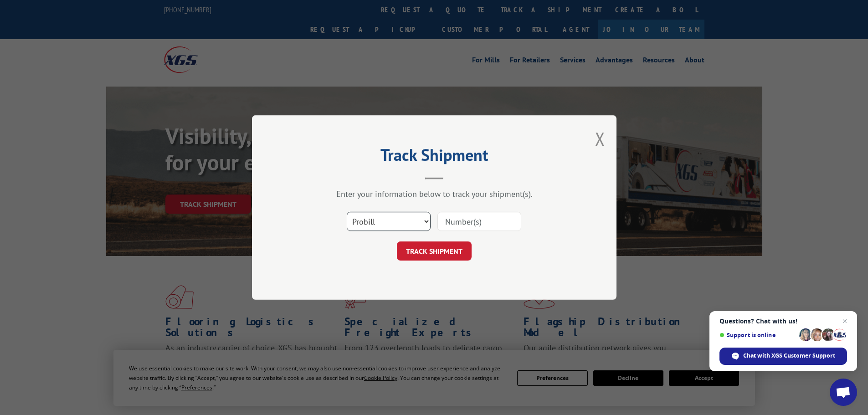  I want to click on span: Chat with XGS Customer Support, so click(789, 356).